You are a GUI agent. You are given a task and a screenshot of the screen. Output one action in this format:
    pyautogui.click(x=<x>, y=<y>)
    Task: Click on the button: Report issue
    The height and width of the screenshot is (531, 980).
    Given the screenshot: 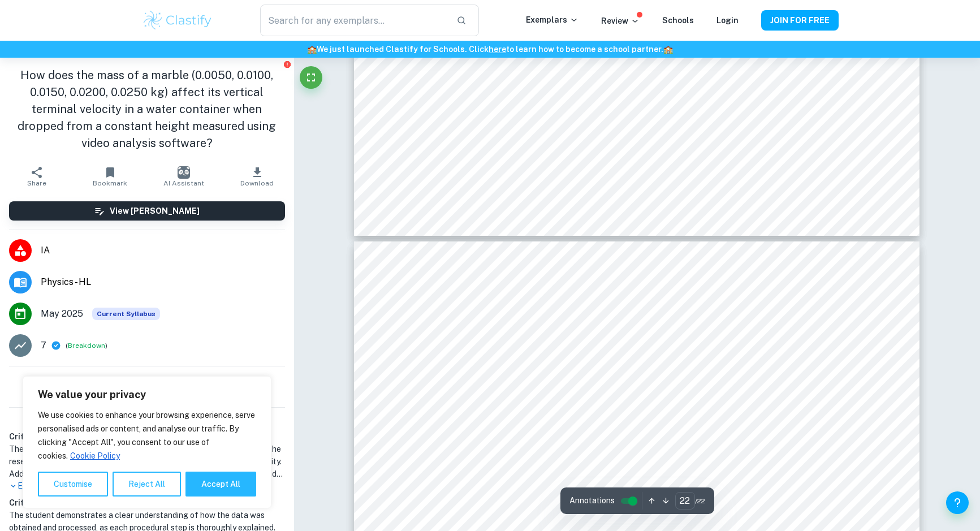 What is the action you would take?
    pyautogui.click(x=287, y=64)
    